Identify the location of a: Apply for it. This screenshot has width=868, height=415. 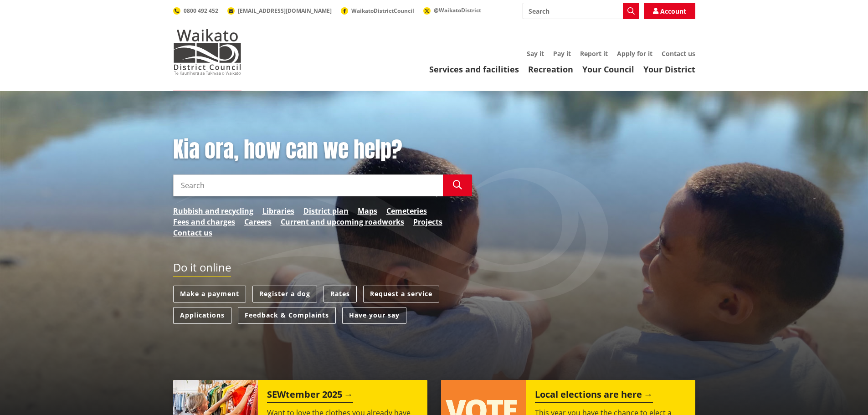
(635, 53).